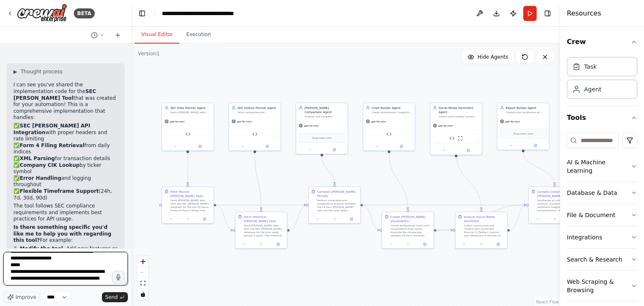  Describe the element at coordinates (547, 13) in the screenshot. I see `button: Hide right sidebar` at that location.